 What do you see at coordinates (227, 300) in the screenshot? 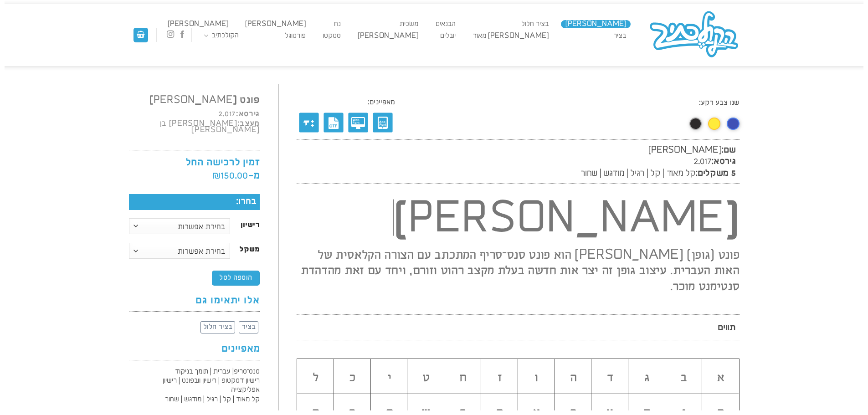
I see `span: אלו יתאימו גם` at bounding box center [227, 300].